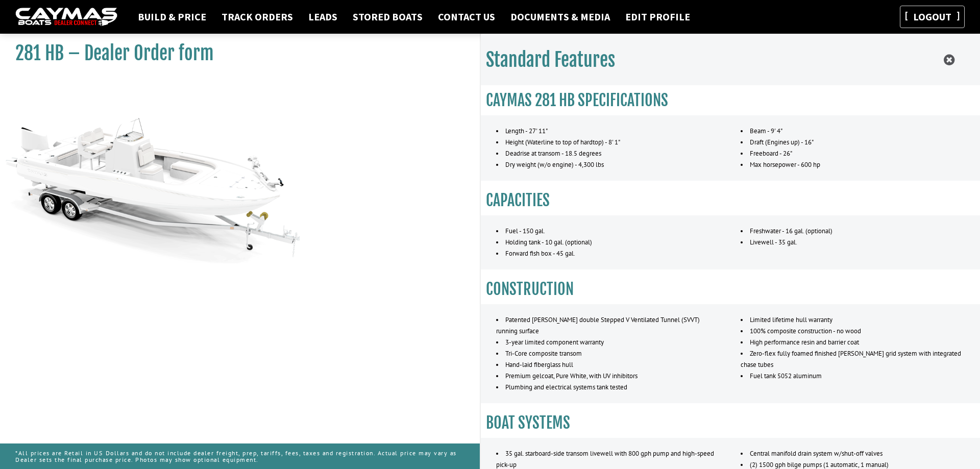  What do you see at coordinates (852, 165) in the screenshot?
I see `li: Max horsepower - 600 hp` at bounding box center [852, 165].